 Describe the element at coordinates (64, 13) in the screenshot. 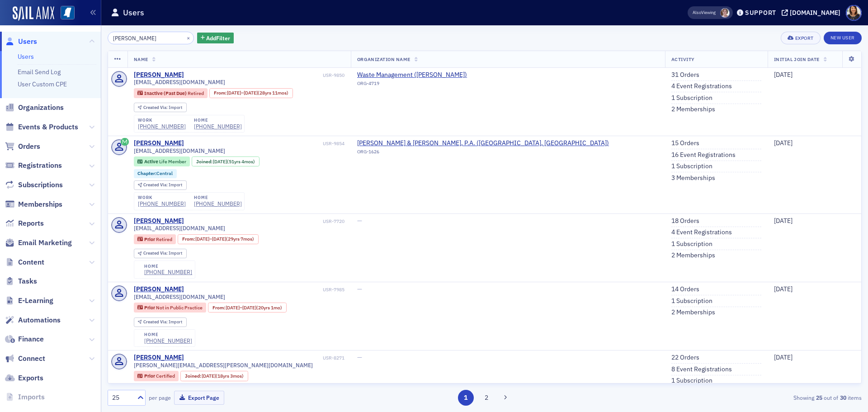

I see `a: View Homepage` at that location.